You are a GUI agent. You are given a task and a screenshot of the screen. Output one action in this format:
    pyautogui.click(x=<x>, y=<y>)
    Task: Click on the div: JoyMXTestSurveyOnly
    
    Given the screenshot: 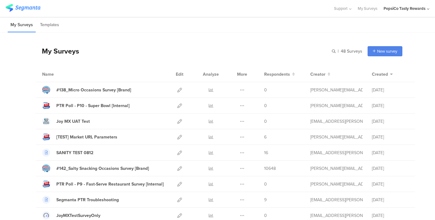 What is the action you would take?
    pyautogui.click(x=78, y=215)
    